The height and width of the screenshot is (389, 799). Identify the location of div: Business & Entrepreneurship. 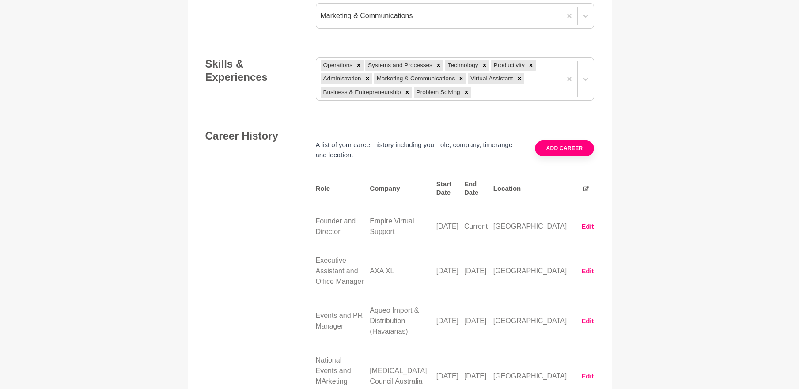
(361, 92).